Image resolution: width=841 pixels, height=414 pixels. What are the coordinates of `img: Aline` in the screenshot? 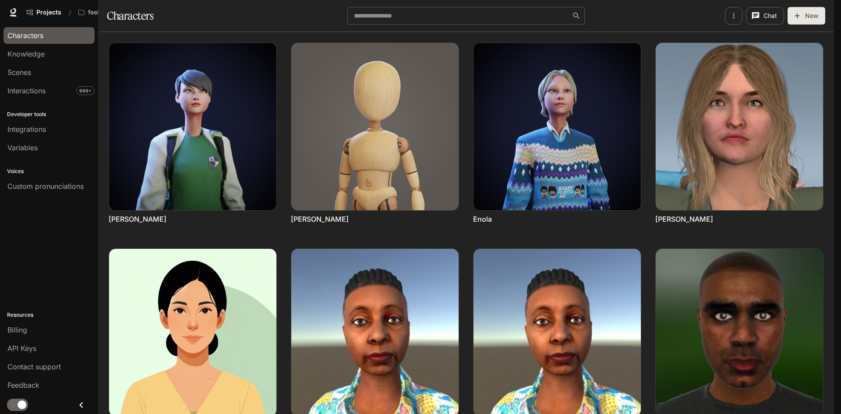 It's located at (193, 127).